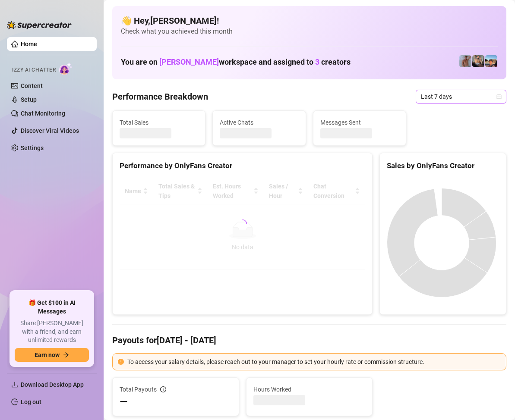 Image resolution: width=515 pixels, height=420 pixels. Describe the element at coordinates (309, 32) in the screenshot. I see `span: Check what you achieved this month` at that location.